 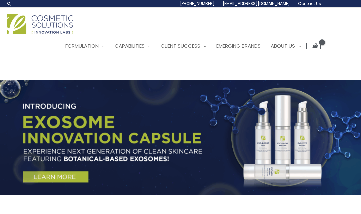 What do you see at coordinates (85, 46) in the screenshot?
I see `a: Formulation` at bounding box center [85, 46].